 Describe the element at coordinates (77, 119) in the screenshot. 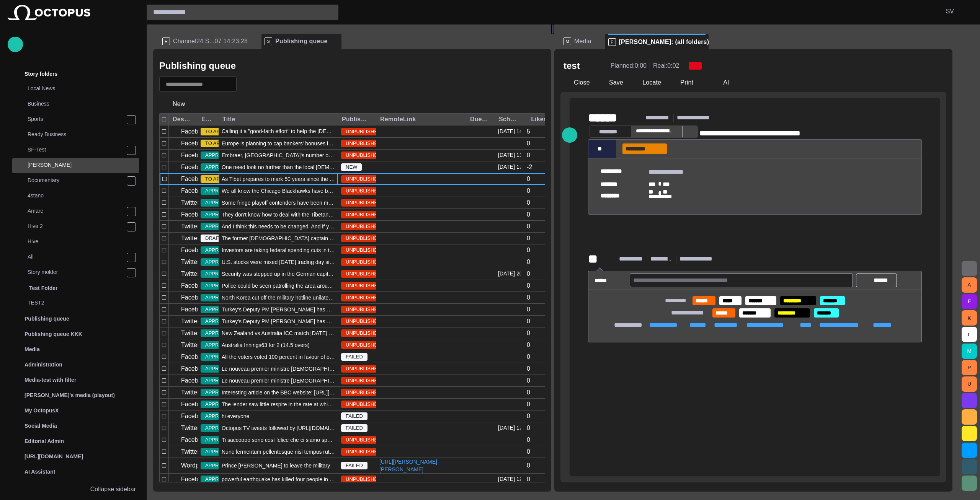

I see `p: Sports` at that location.